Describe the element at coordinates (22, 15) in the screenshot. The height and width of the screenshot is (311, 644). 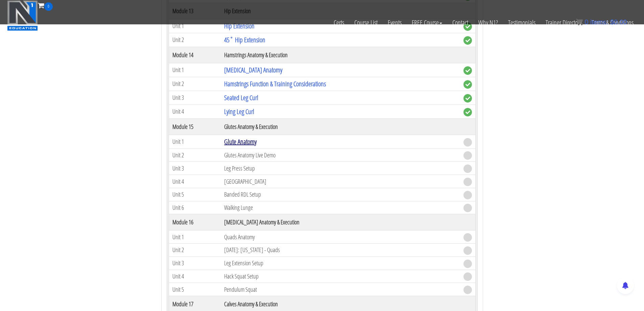
I see `img: n1-education` at that location.